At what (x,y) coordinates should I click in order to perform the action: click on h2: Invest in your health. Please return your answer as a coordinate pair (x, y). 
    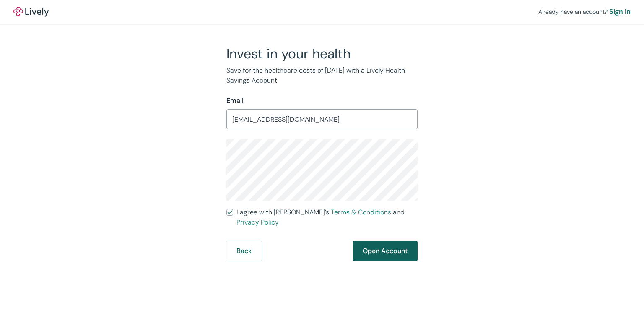
    Looking at the image, I should click on (322, 54).